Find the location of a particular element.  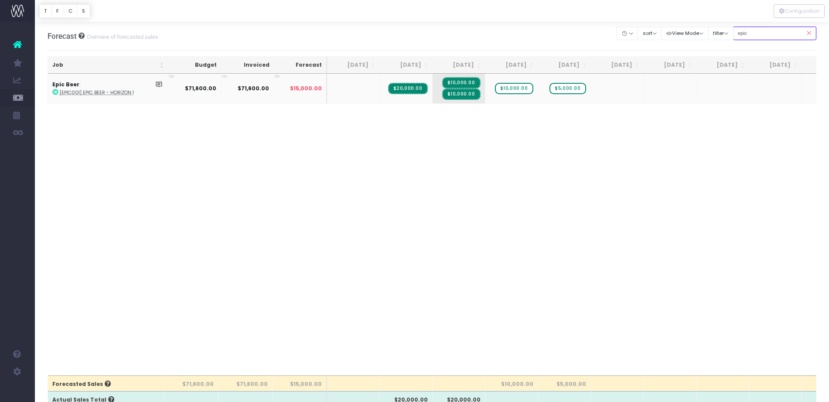

th: Forecast is located at coordinates (301, 65).